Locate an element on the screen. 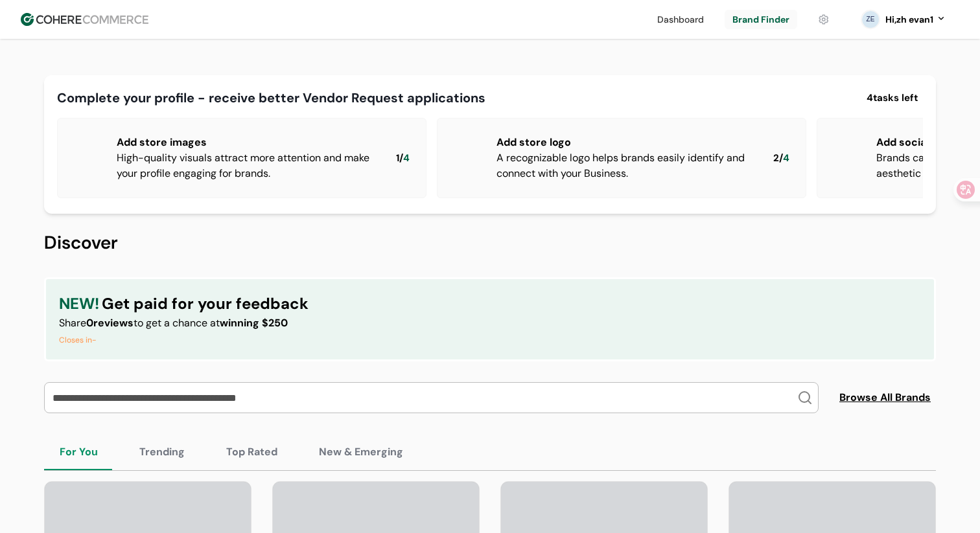 The image size is (980, 533). span: 0 reviews is located at coordinates (110, 323).